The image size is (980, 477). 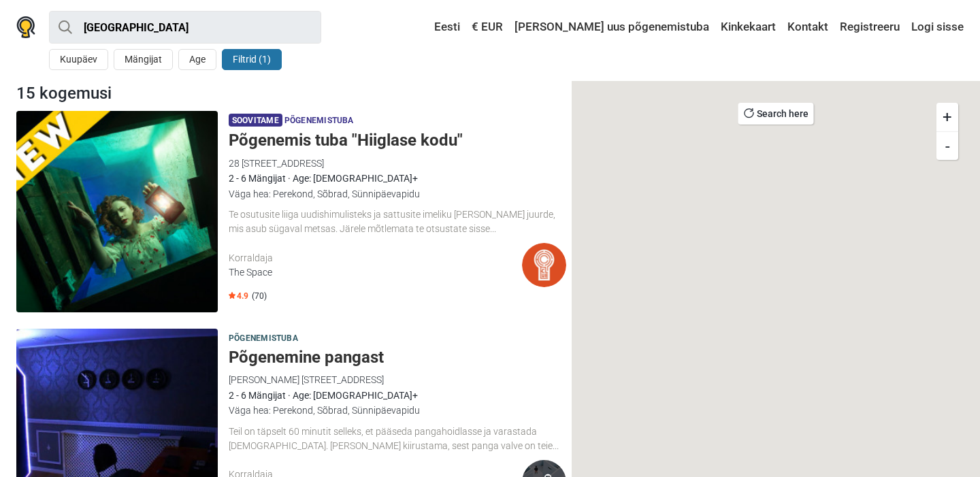 What do you see at coordinates (260, 296) in the screenshot?
I see `span: (70)` at bounding box center [260, 296].